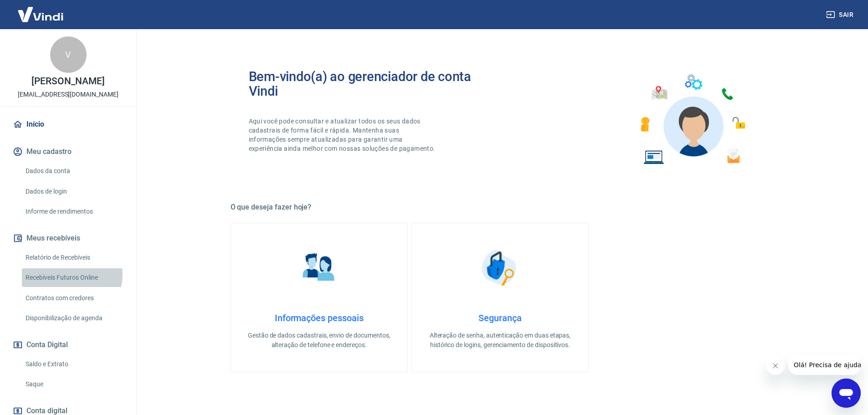 The width and height of the screenshot is (868, 415). I want to click on p: Gestão de dados cadastrais, envio de documentos, alteração de telefone e endereços., so click(319, 340).